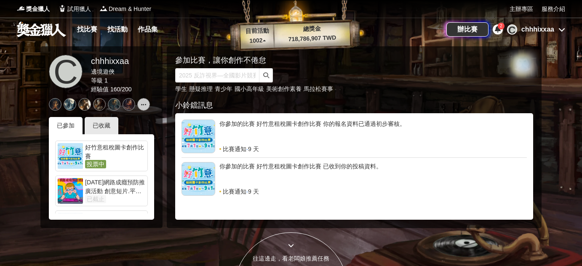 Image resolution: width=582 pixels, height=266 pixels. Describe the element at coordinates (501, 26) in the screenshot. I see `span: 2` at that location.